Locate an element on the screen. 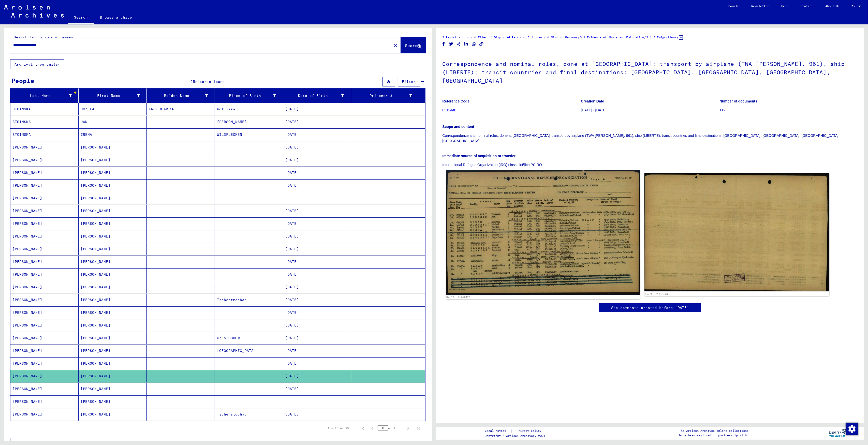 The image size is (868, 445). b: Creation Date is located at coordinates (593, 101).